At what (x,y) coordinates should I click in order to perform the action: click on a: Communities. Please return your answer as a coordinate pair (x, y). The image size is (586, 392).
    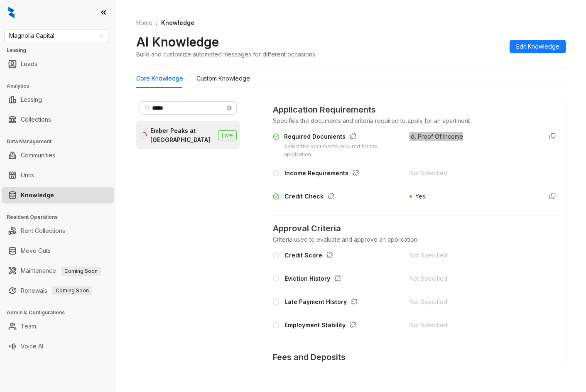
    Looking at the image, I should click on (38, 155).